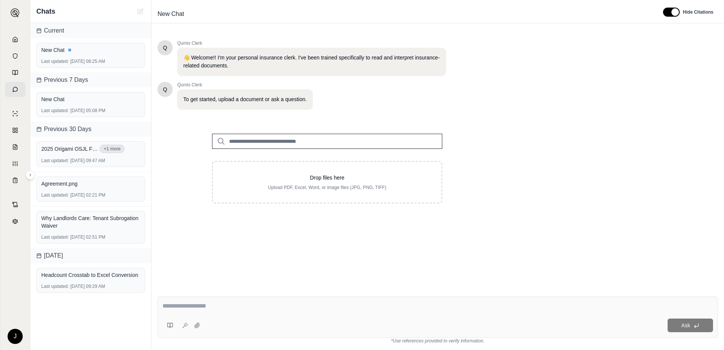  What do you see at coordinates (312, 62) in the screenshot?
I see `p: 👋 Welcome!! I'm your personal insurance clerk. I've been trained specifically to read and interpr...` at bounding box center [312, 62].